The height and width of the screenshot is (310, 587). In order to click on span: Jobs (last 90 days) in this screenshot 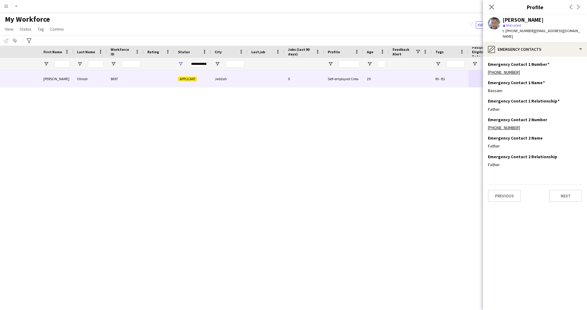, I will do `click(300, 52)`.